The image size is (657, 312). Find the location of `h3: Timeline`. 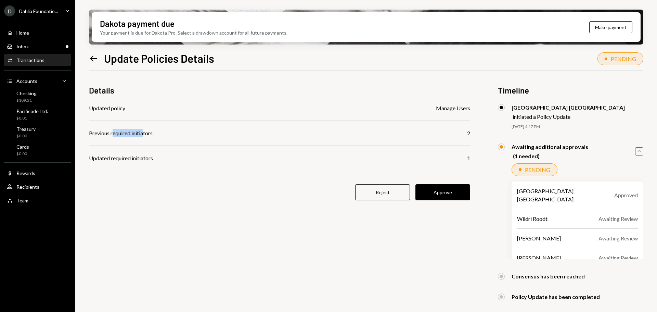

h3: Timeline is located at coordinates (570, 90).